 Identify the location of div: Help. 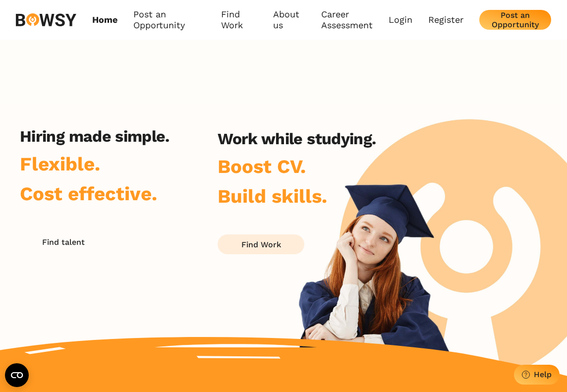
(543, 374).